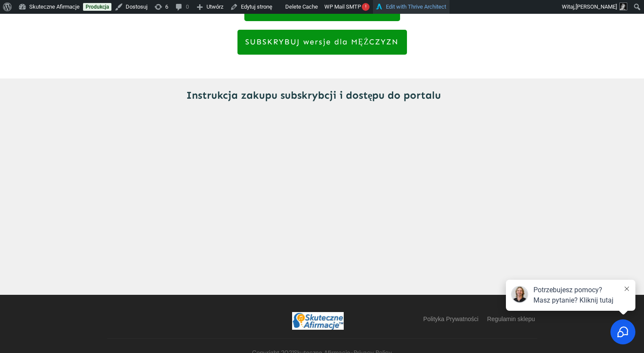 The width and height of the screenshot is (644, 353). Describe the element at coordinates (511, 319) in the screenshot. I see `a: Regulamin sklepu` at that location.